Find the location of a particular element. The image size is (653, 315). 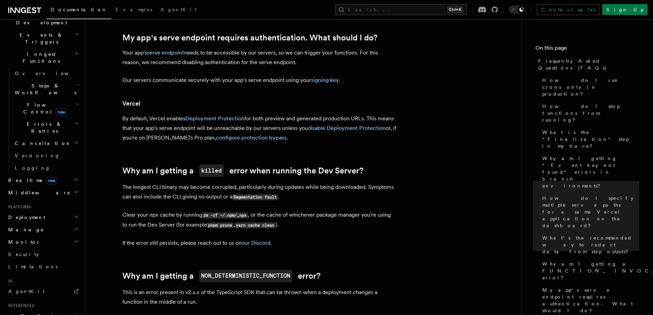

a: How do I run crons only in production? is located at coordinates (589, 87).